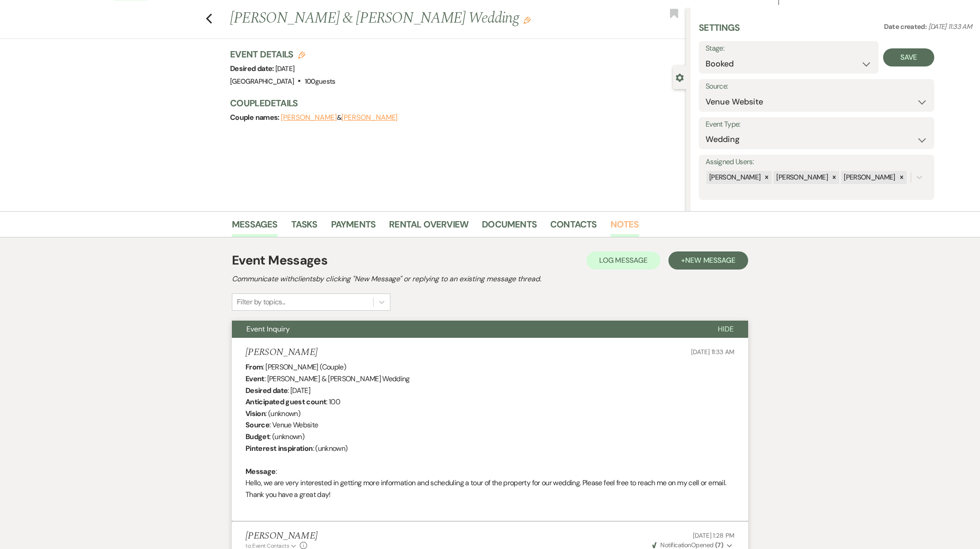  Describe the element at coordinates (253, 68) in the screenshot. I see `span: Desired date:` at that location.